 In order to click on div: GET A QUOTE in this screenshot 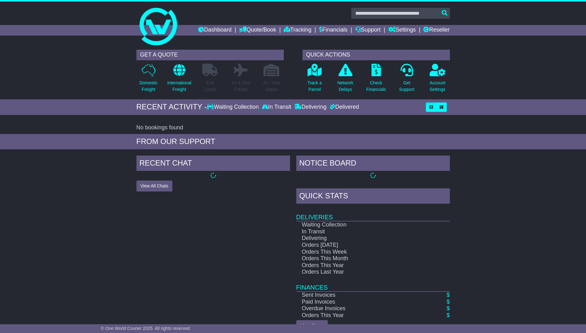, I will do `click(210, 55)`.